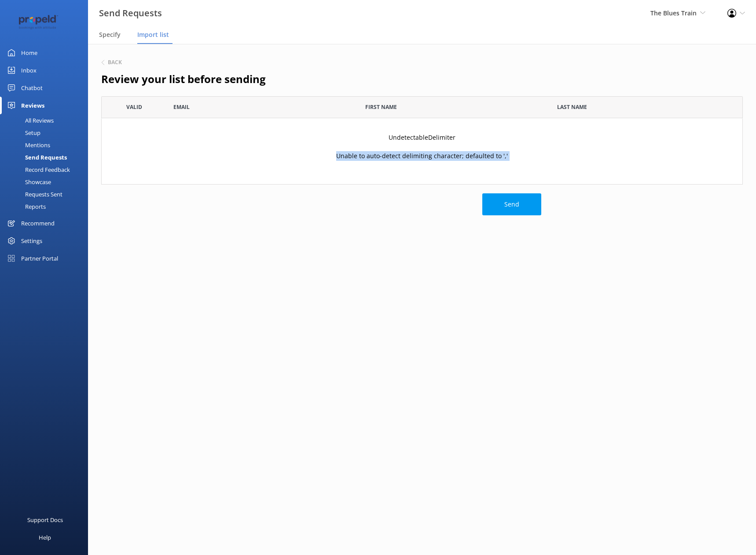 The width and height of the screenshot is (756, 555). I want to click on h6: Back, so click(114, 62).